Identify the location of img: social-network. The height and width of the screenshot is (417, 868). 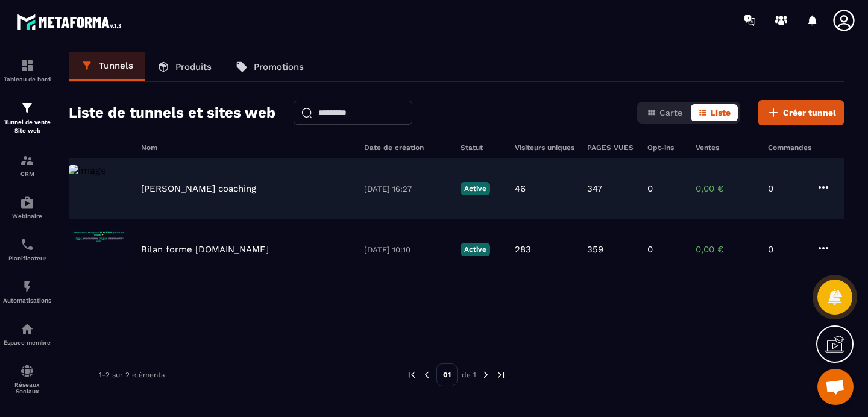
(27, 371).